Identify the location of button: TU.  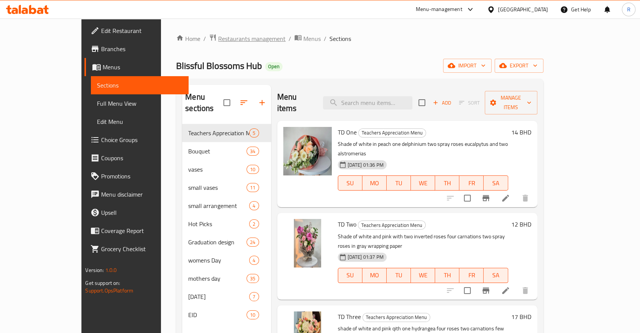
(399, 275).